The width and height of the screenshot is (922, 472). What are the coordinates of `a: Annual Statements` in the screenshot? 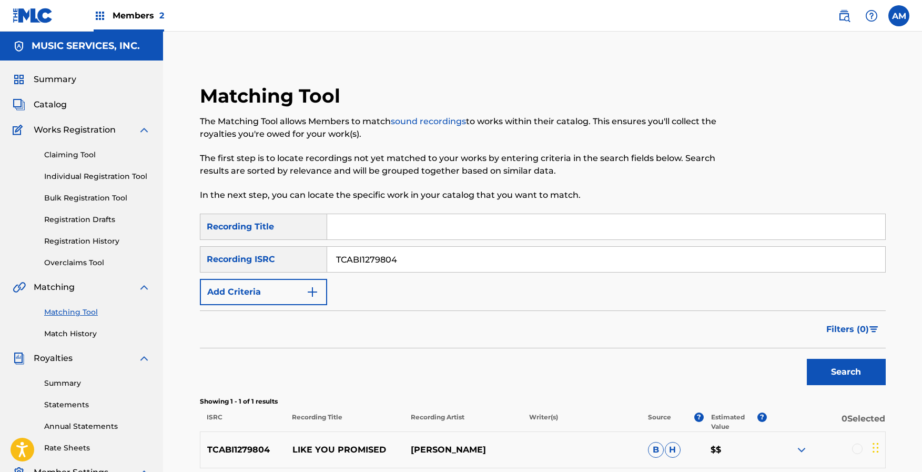 It's located at (97, 426).